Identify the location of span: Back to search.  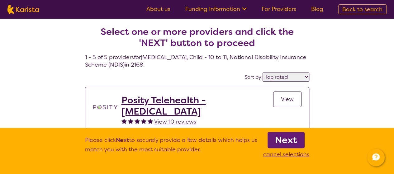
(362, 9).